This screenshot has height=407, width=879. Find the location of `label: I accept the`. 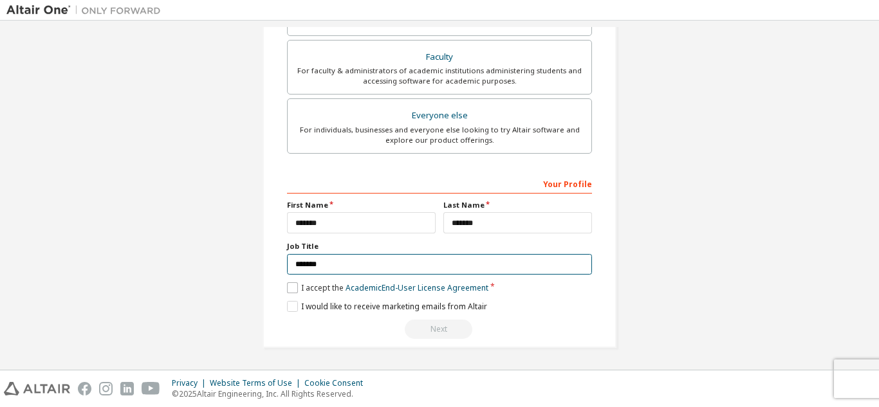

label: I accept the is located at coordinates (387, 288).